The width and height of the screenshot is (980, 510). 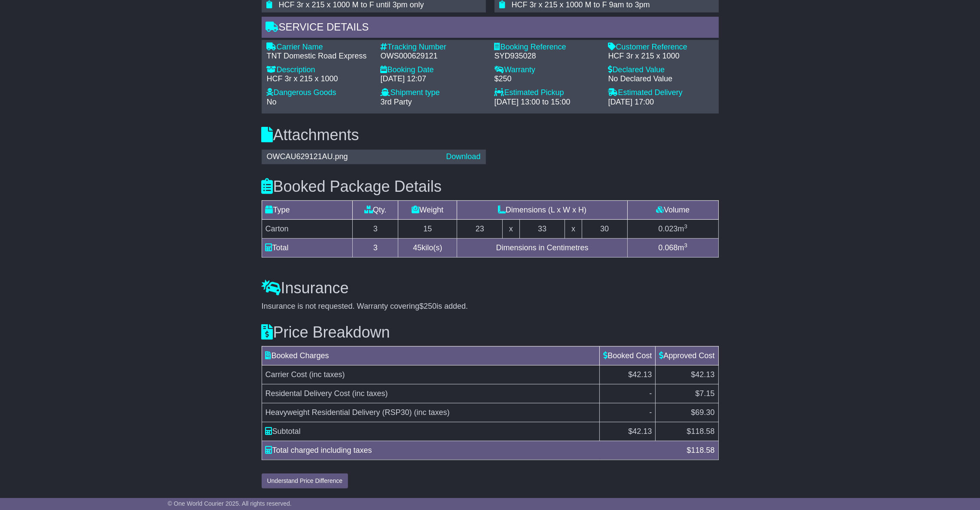 I want to click on div: Shipment type, so click(x=433, y=93).